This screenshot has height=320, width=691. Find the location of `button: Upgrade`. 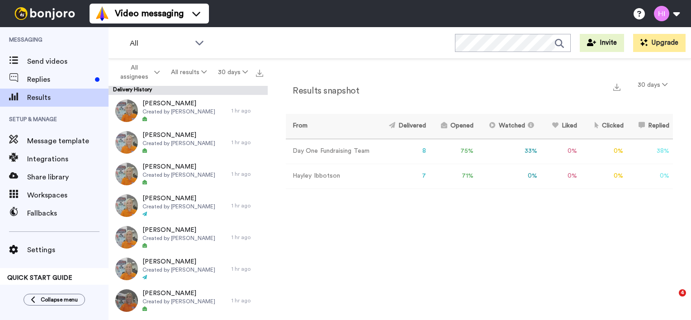

button: Upgrade is located at coordinates (659, 43).